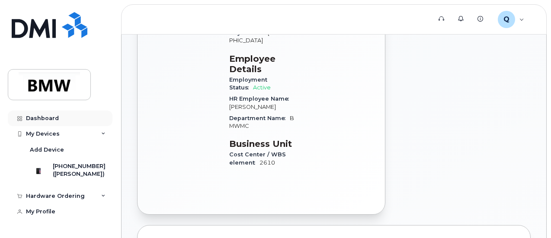  What do you see at coordinates (511, 19) in the screenshot?
I see `div: QTB9571` at bounding box center [511, 19].